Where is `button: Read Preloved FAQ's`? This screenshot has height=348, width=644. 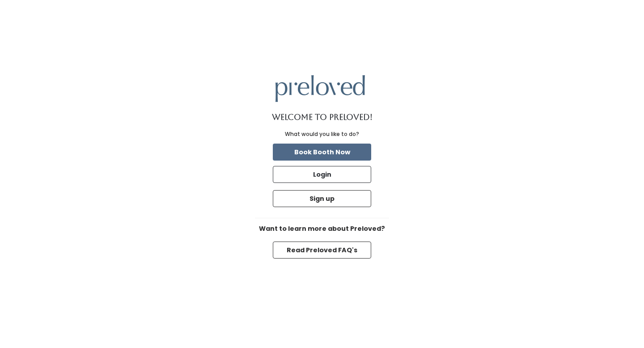 button: Read Preloved FAQ's is located at coordinates (322, 251).